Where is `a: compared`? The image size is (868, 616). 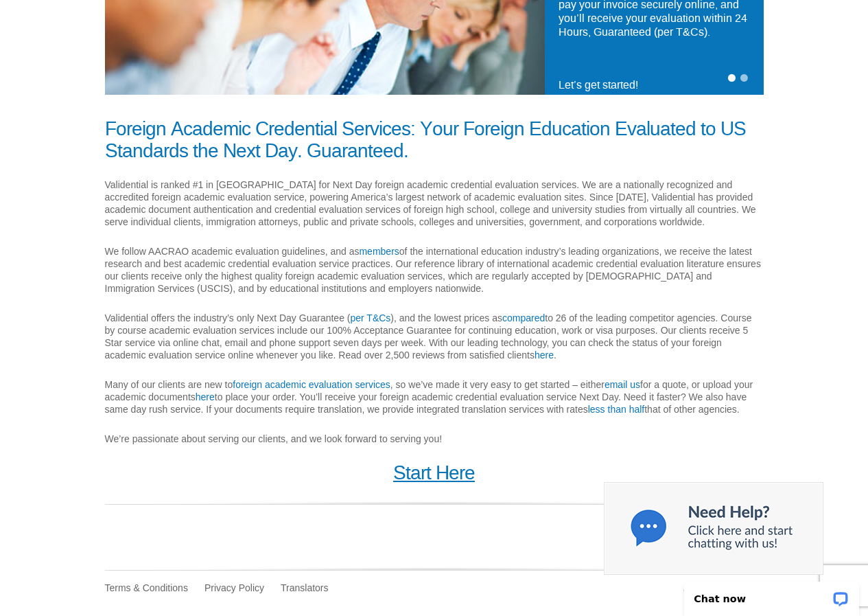 a: compared is located at coordinates (523, 318).